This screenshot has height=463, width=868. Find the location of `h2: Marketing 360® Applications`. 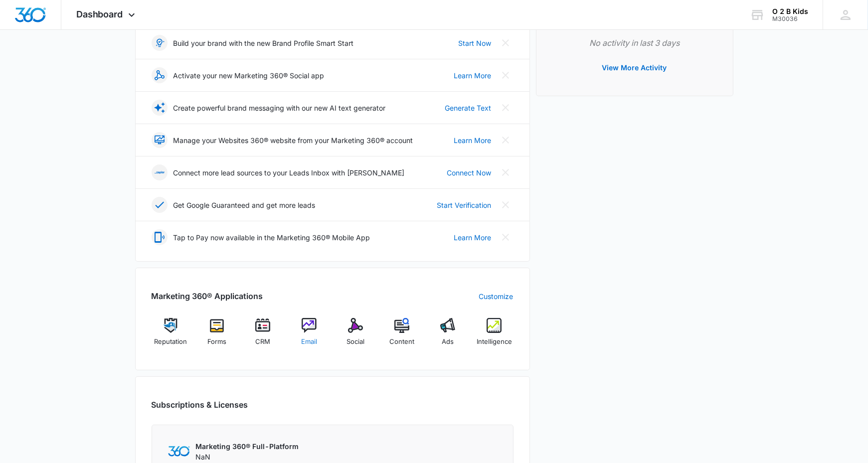

h2: Marketing 360® Applications is located at coordinates (207, 296).